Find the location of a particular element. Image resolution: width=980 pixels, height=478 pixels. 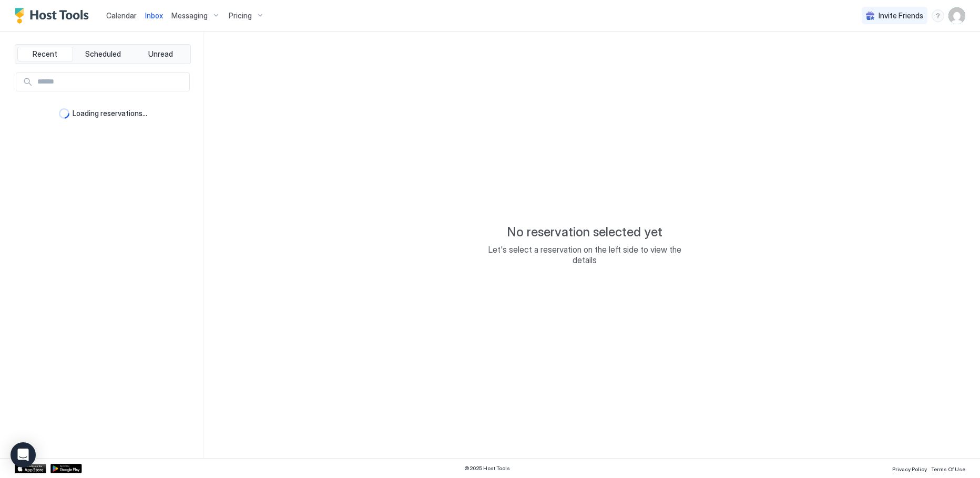

button: Scheduled is located at coordinates (103, 54).